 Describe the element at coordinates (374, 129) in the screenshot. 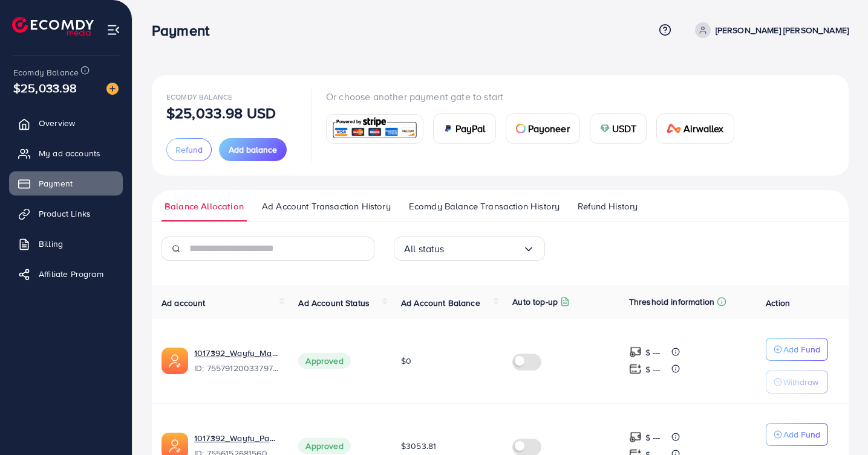

I see `a: card` at that location.